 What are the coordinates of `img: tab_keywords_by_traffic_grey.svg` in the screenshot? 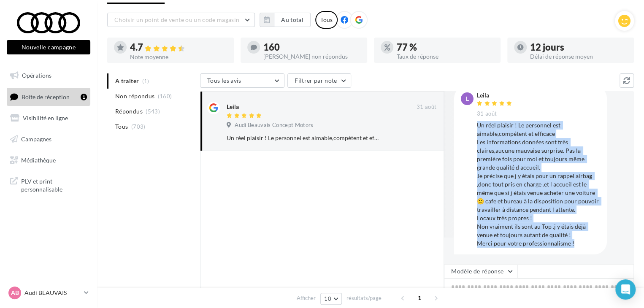 It's located at (100, 52).